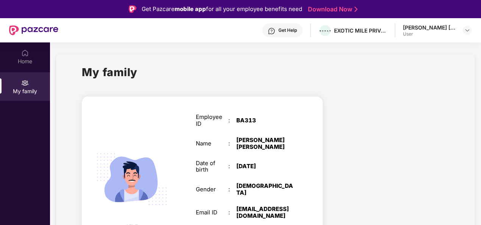  Describe the element at coordinates (109, 72) in the screenshot. I see `h1: My family` at that location.